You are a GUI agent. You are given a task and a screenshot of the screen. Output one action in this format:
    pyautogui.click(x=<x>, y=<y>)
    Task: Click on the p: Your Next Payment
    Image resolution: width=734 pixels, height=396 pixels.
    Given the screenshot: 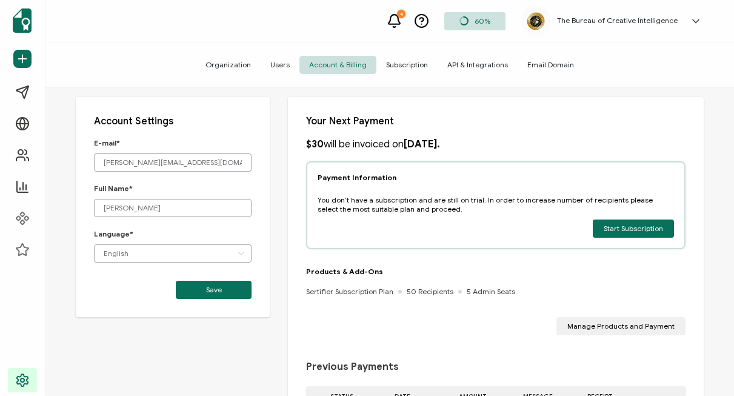 What is the action you would take?
    pyautogui.click(x=496, y=121)
    